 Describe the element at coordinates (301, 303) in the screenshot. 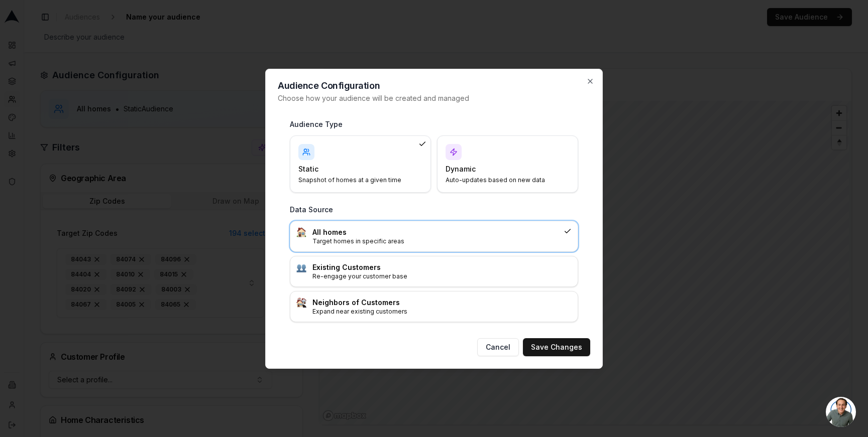

I see `img: :house_buildings:` at that location.